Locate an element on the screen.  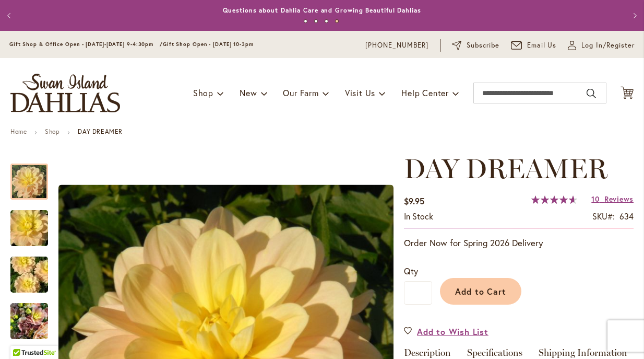
a: Home is located at coordinates (18, 131).